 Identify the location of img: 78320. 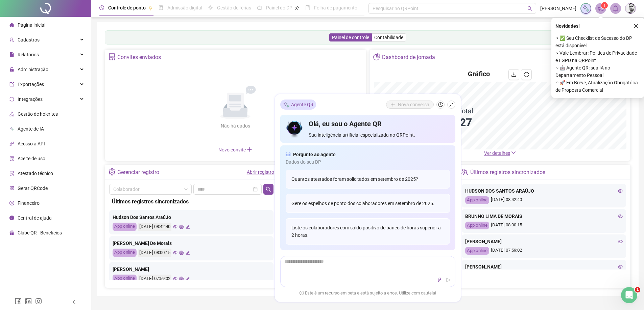
(630, 9).